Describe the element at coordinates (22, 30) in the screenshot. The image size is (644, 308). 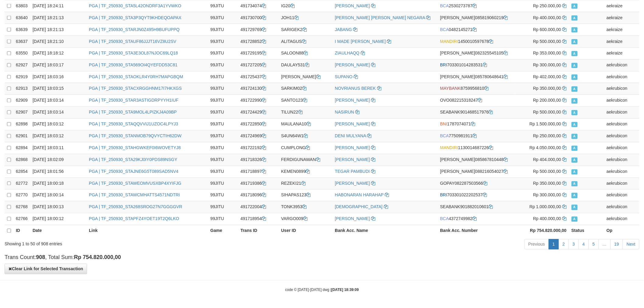
I see `td: 63639` at that location.